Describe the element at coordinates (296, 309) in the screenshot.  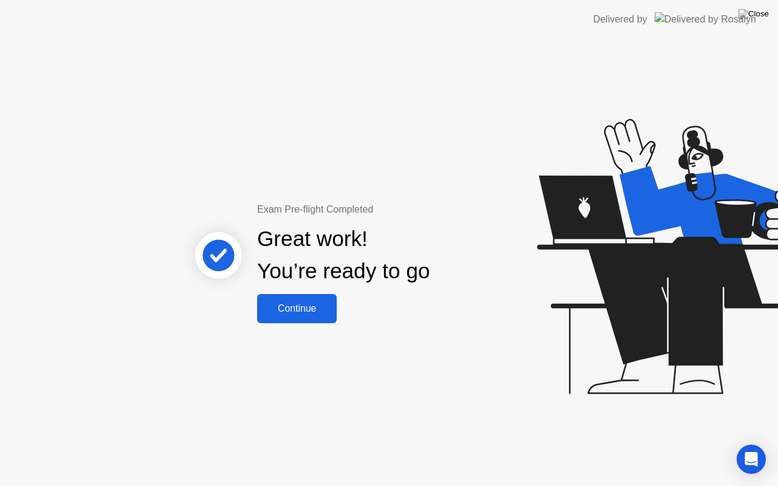
I see `div: Continue` at that location.